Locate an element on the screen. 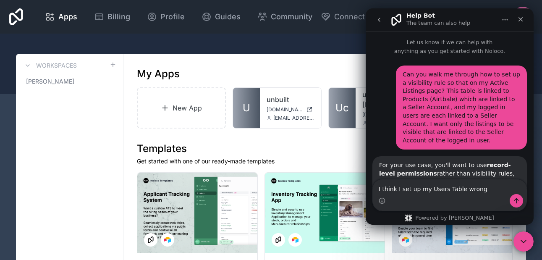 This screenshot has height=260, width=542. h3: Workspaces is located at coordinates (56, 66).